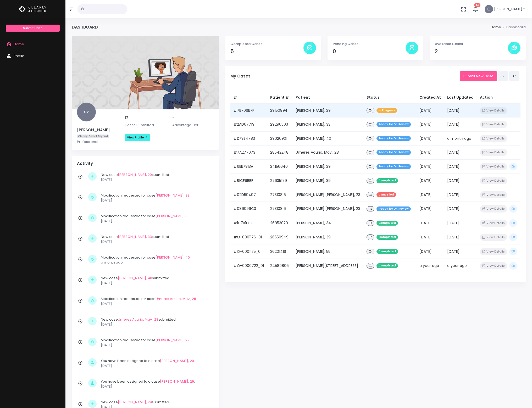 This screenshot has width=532, height=408. I want to click on td: #DF3B4783, so click(248, 138).